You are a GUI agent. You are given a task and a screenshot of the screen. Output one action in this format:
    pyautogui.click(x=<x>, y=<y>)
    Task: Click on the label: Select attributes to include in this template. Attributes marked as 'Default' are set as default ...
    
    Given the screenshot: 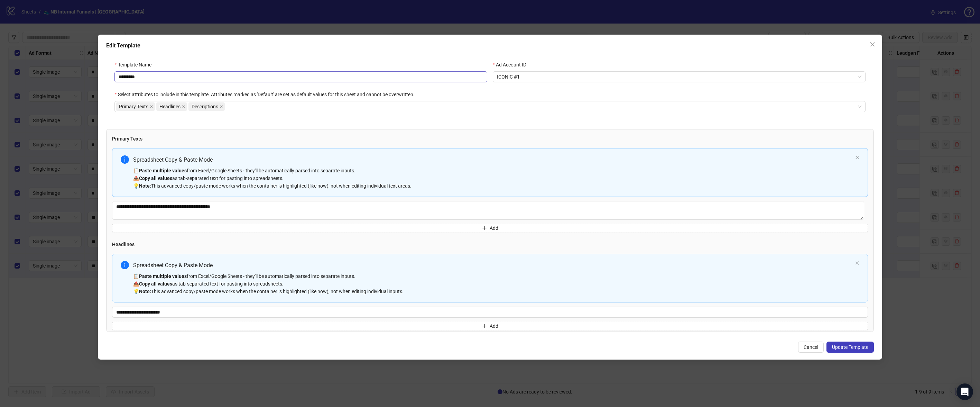 What is the action you would take?
    pyautogui.click(x=267, y=94)
    